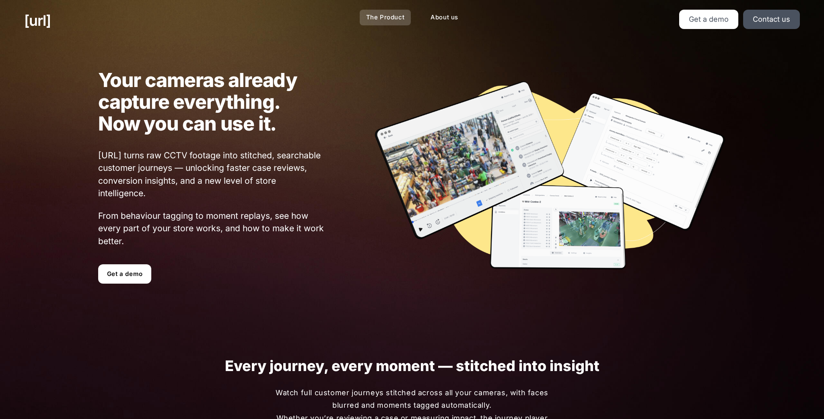  Describe the element at coordinates (212, 228) in the screenshot. I see `span: From behaviour tagging to moment replays, see how every part of your store works, and how to make...` at that location.